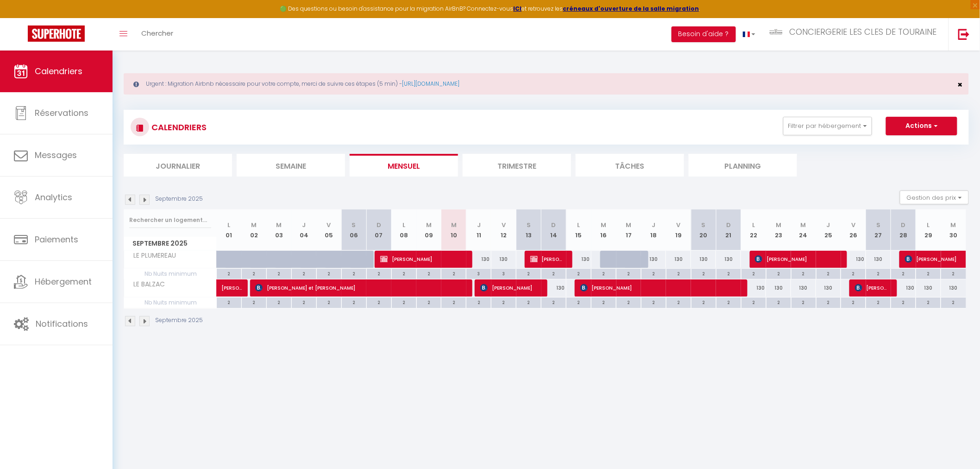 This screenshot has height=469, width=980. Describe the element at coordinates (329, 230) in the screenshot. I see `th: 05` at that location.